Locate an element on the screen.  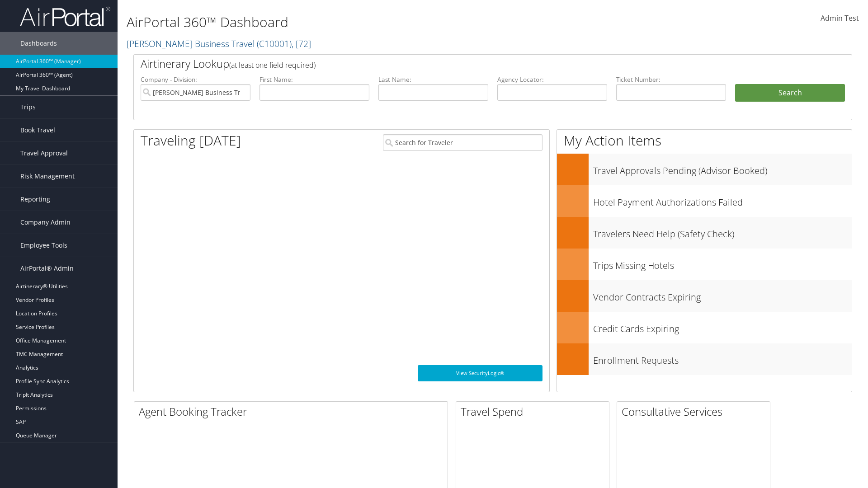
h2: Airtinerary Lookup is located at coordinates (463, 64).